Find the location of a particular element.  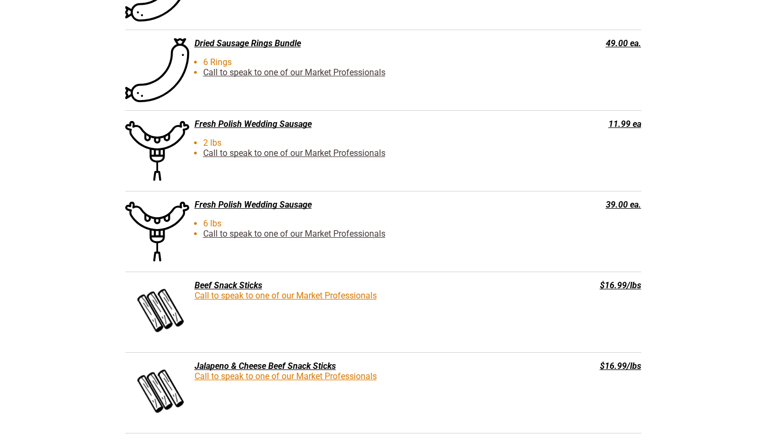

li: 2 lbs is located at coordinates (348, 142).